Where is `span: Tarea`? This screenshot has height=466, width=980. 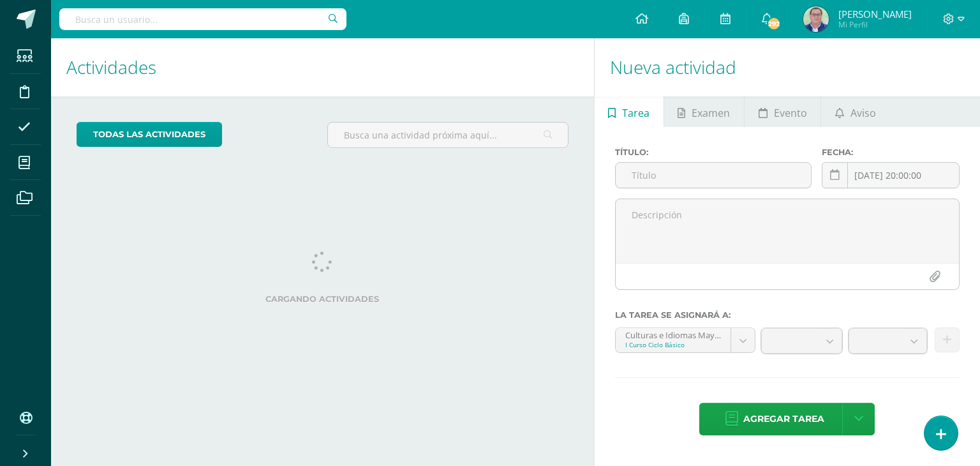 span: Tarea is located at coordinates (635, 113).